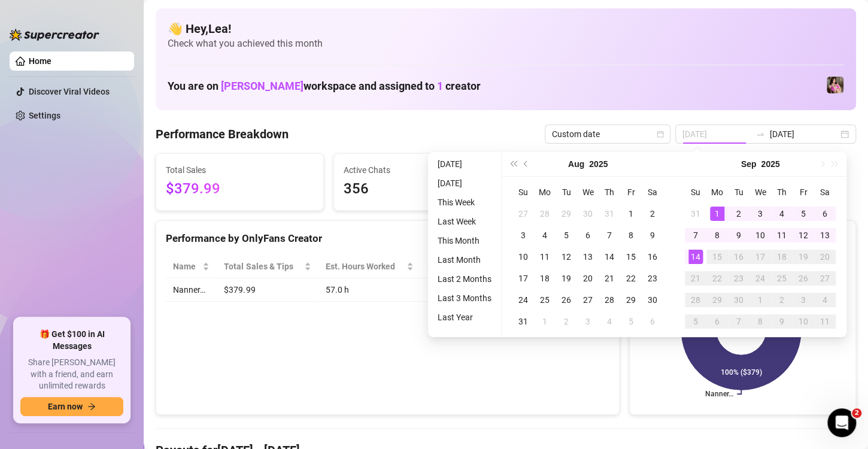 The height and width of the screenshot is (449, 868). Describe the element at coordinates (738, 257) in the screenshot. I see `div: 16` at that location.